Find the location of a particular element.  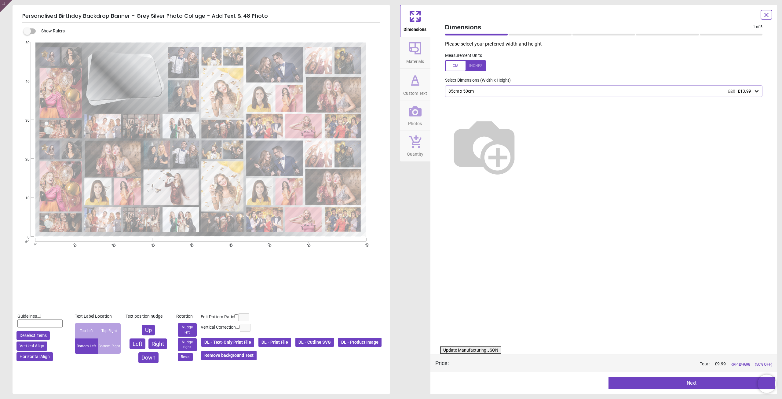

button: Left is located at coordinates (137, 343).